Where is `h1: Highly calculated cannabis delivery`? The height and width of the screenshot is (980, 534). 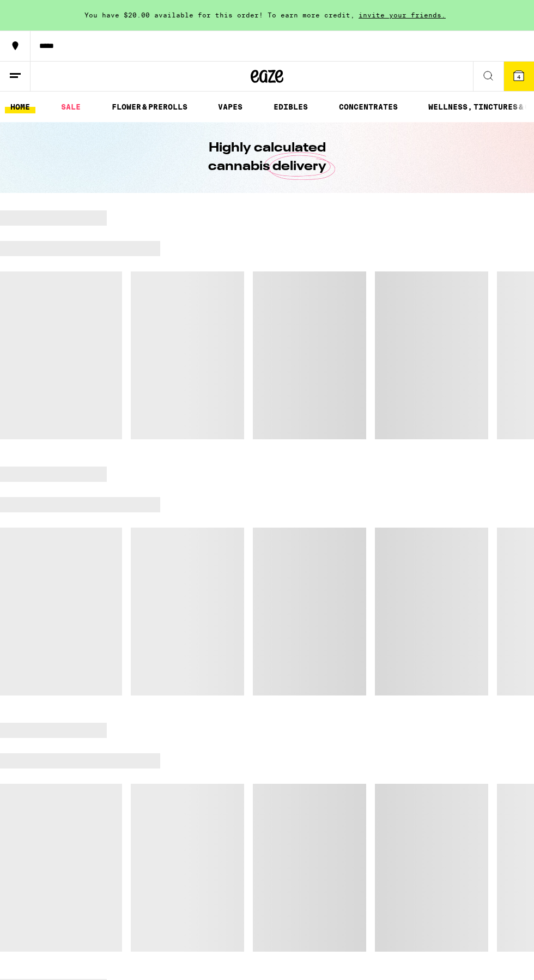 h1: Highly calculated cannabis delivery is located at coordinates (267, 157).